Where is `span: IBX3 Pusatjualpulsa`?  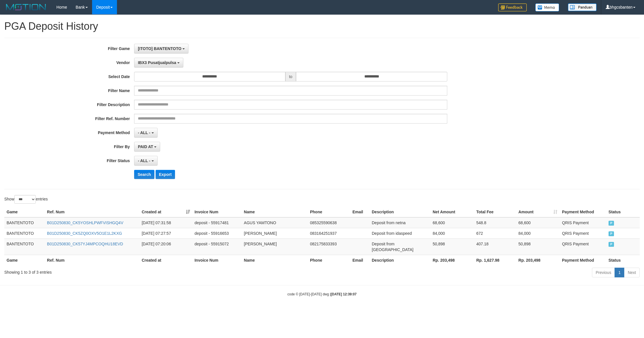 span: IBX3 Pusatjualpulsa is located at coordinates (157, 63).